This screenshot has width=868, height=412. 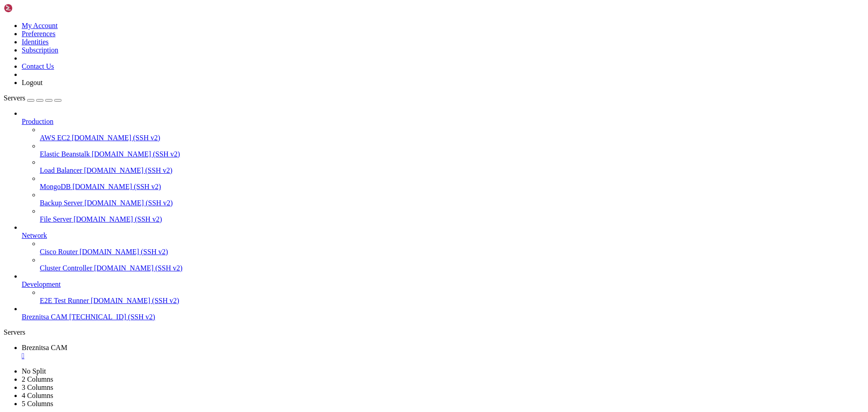 I want to click on a: No Split, so click(x=34, y=371).